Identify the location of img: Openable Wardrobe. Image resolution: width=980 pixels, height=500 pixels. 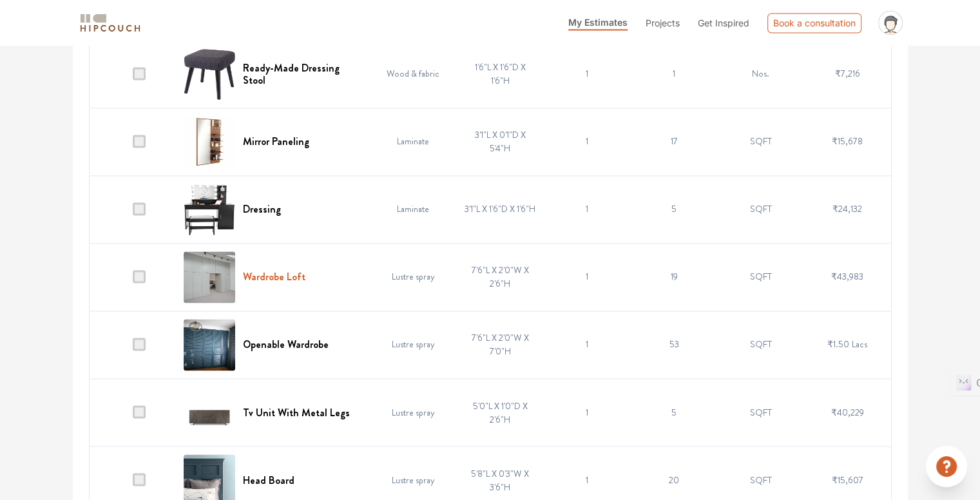
(210, 344).